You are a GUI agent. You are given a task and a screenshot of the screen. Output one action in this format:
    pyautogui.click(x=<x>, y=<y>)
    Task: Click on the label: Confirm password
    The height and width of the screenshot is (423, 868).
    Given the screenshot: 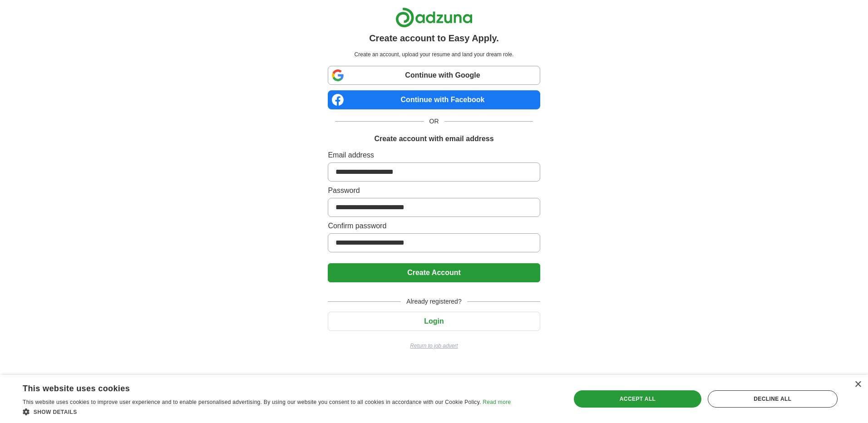 What is the action you would take?
    pyautogui.click(x=434, y=226)
    